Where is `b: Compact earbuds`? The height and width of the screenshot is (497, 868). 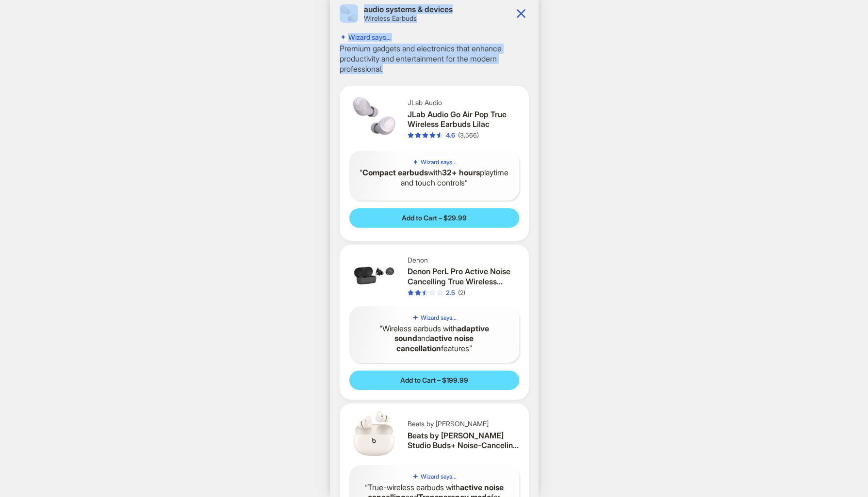
b: Compact earbuds is located at coordinates (395, 172).